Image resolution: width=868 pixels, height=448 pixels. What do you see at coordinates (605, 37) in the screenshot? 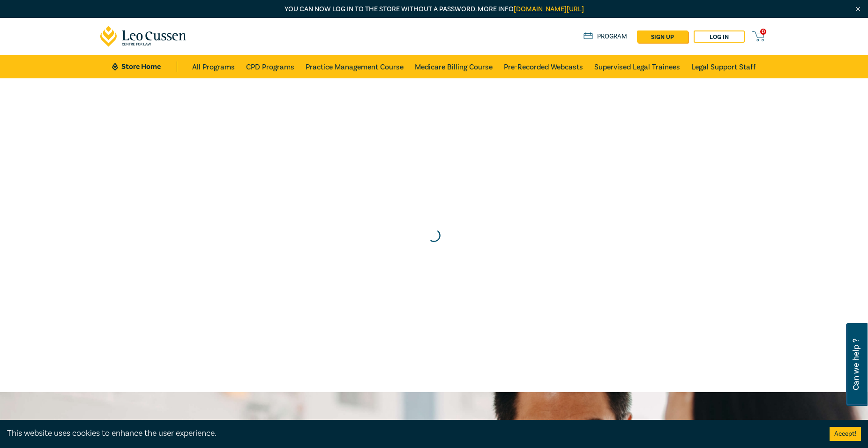
I see `a: Program` at bounding box center [605, 37].